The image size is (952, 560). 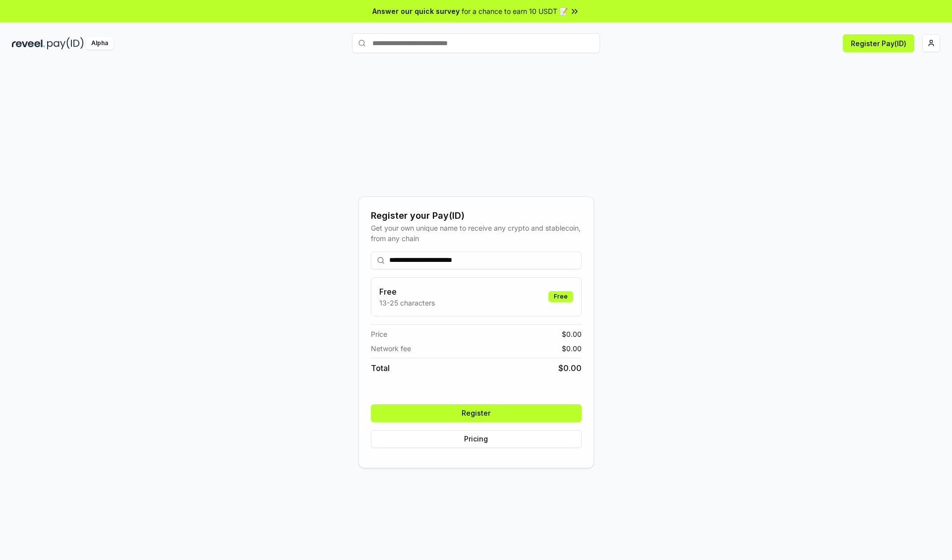 What do you see at coordinates (476, 233) in the screenshot?
I see `div: Get your own unique name to receive any crypto and stablecoin, from any chain` at bounding box center [476, 233].